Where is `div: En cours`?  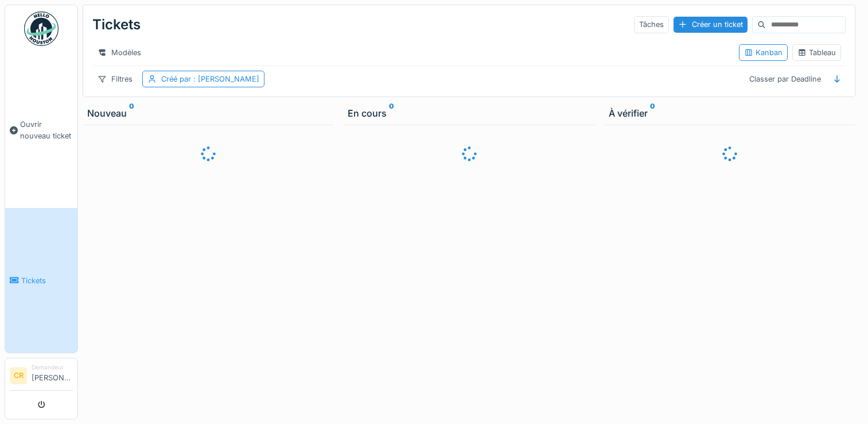 div: En cours is located at coordinates (469, 113).